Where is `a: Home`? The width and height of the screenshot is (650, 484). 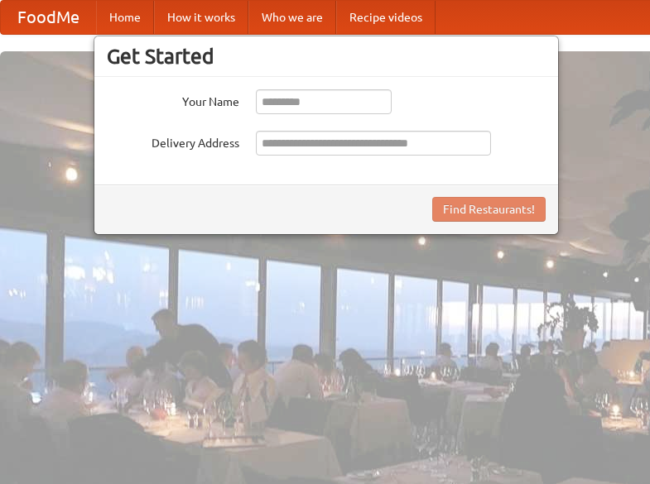 a: Home is located at coordinates (125, 17).